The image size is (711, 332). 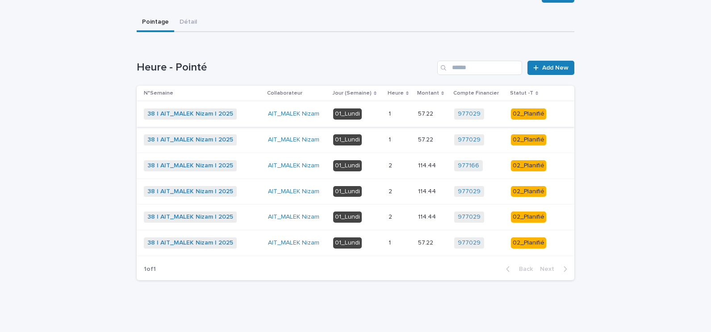 I want to click on p: N°Semaine, so click(x=158, y=93).